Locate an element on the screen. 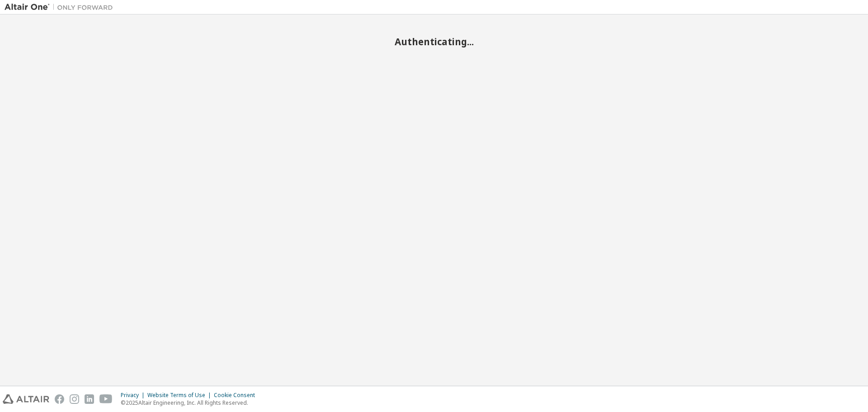  p: © 2025 Altair Engineering, Inc. All Rights Reserved. is located at coordinates (190, 403).